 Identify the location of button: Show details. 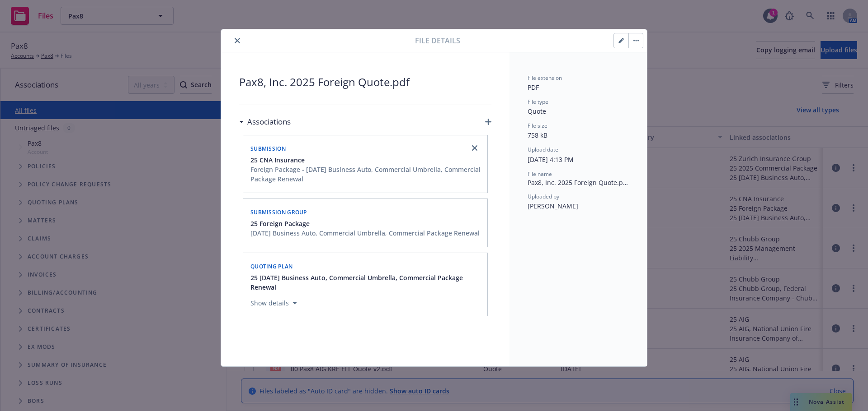
(274, 303).